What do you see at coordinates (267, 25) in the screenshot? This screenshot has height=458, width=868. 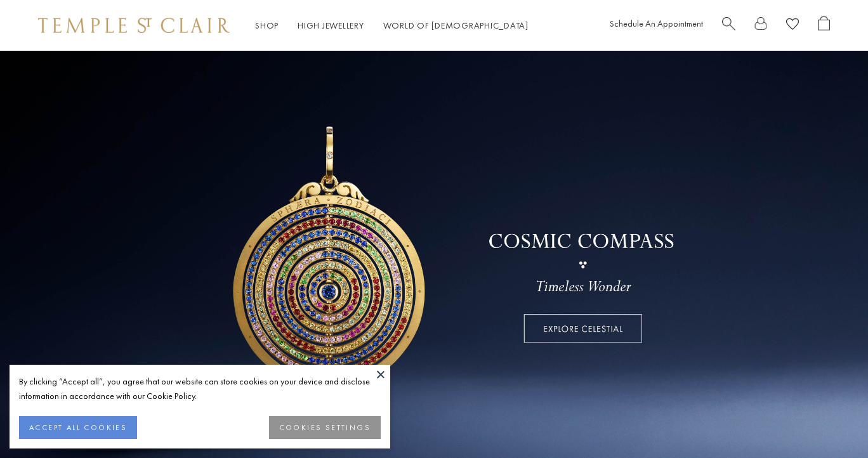 I see `a: ShopShop` at bounding box center [267, 25].